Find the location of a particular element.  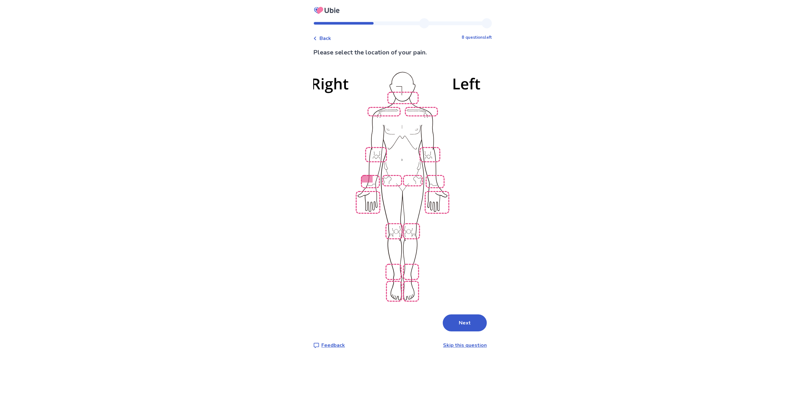

a: Feedback is located at coordinates (329, 345).